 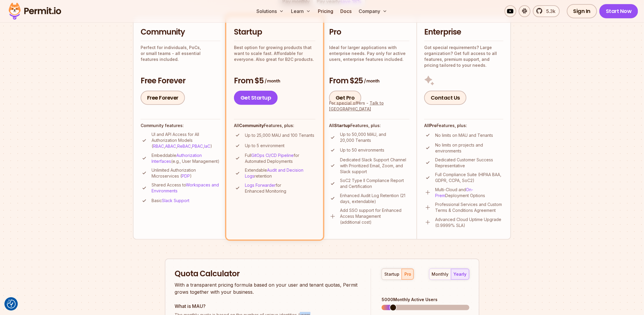 I want to click on p: Best option for growing products that want to scale fast. Affordable for everyone. Also great for..., so click(x=275, y=54).